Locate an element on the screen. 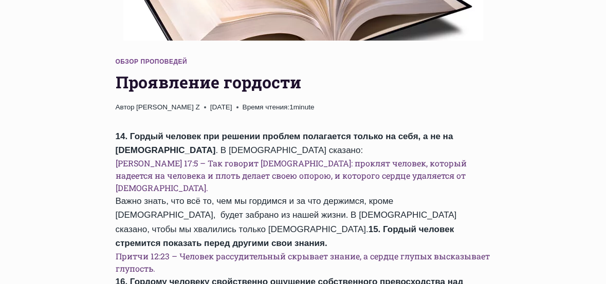 This screenshot has width=606, height=284. h6: Притчи 12:23 – Человек рассудительный скрывает знание, а сердце глупых высказывает глупость. is located at coordinates (303, 263).